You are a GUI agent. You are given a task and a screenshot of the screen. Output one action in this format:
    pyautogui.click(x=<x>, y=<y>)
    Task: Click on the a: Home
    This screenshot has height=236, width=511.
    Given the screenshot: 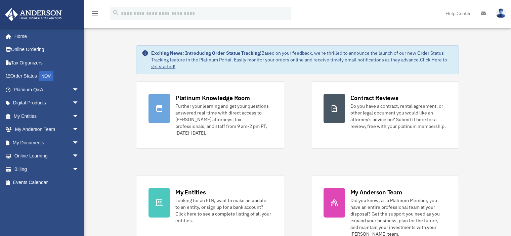 What is the action you would take?
    pyautogui.click(x=45, y=36)
    